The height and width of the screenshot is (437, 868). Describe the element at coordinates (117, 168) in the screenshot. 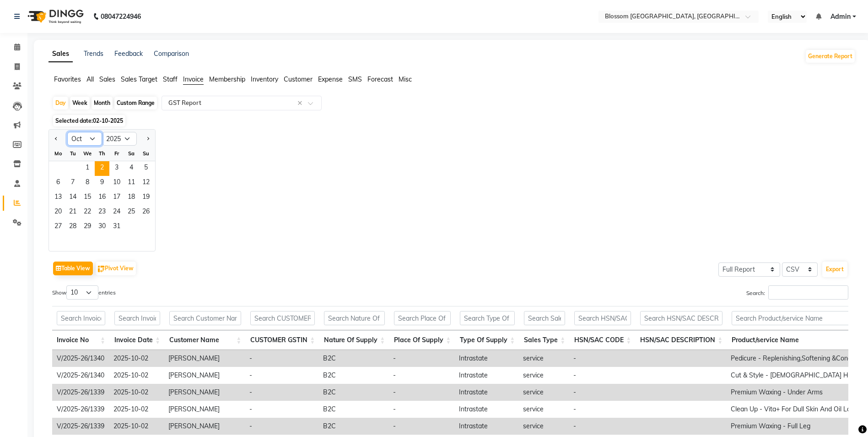

I see `span: 3` at that location.